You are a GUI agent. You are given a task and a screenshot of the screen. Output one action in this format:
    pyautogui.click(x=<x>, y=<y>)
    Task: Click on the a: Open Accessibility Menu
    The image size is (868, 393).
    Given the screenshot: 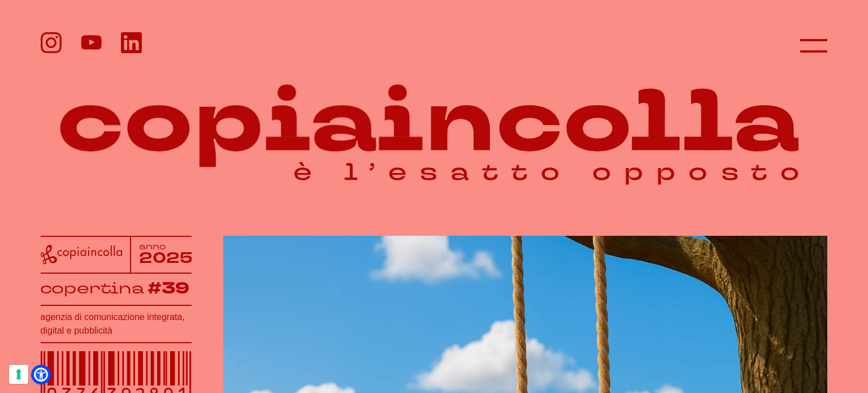 What is the action you would take?
    pyautogui.click(x=40, y=374)
    